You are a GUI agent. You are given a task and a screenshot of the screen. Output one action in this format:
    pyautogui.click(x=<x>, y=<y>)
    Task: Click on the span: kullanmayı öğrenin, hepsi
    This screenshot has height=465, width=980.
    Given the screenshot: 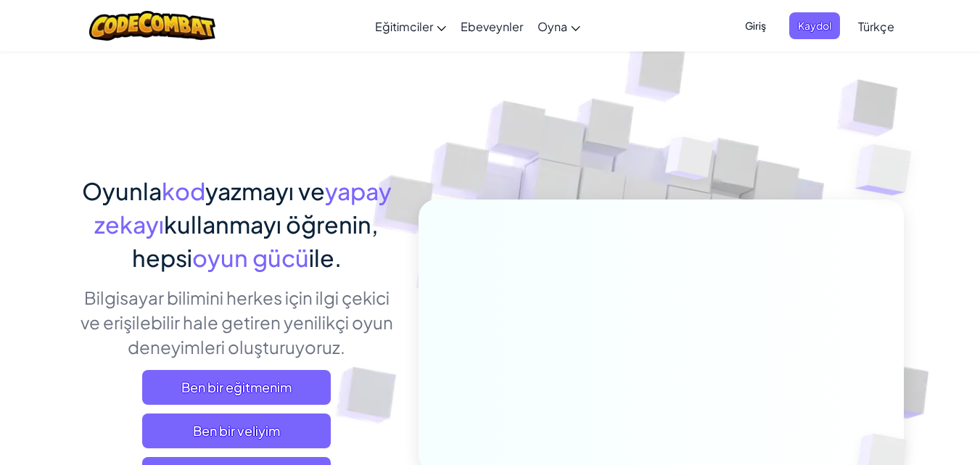 What is the action you would take?
    pyautogui.click(x=255, y=241)
    